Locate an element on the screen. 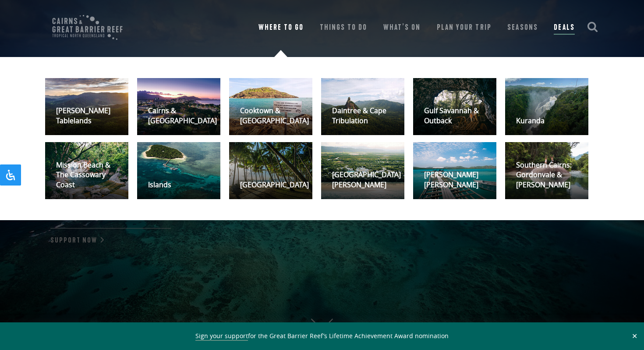 This screenshot has height=350, width=644. a: What’s On is located at coordinates (402, 27).